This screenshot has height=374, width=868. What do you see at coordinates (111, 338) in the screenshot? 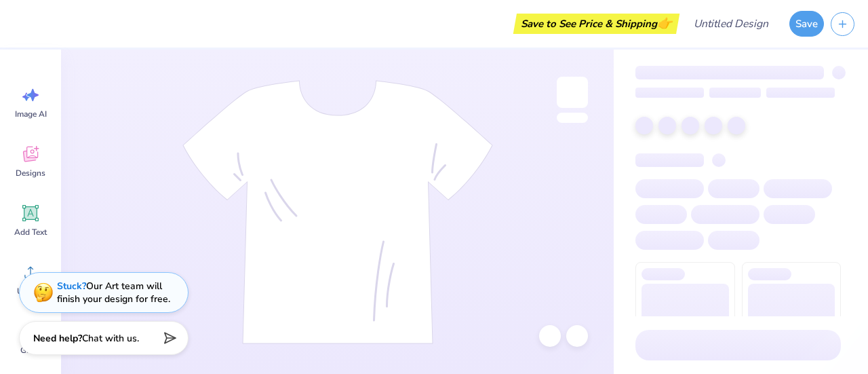
I see `span: Chat with us.` at bounding box center [111, 338].